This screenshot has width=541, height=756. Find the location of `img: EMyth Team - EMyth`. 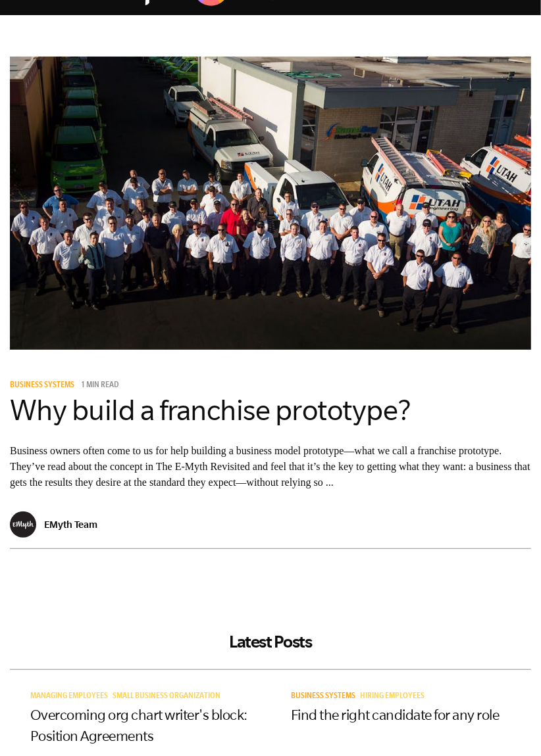

img: EMyth Team - EMyth is located at coordinates (23, 524).